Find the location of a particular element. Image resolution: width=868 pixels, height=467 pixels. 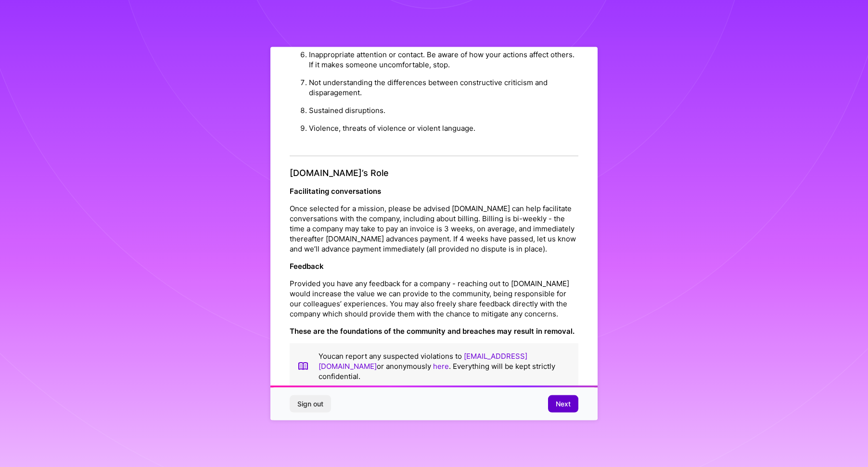

li: Violence, threats of violence or violent language. is located at coordinates (443, 128).